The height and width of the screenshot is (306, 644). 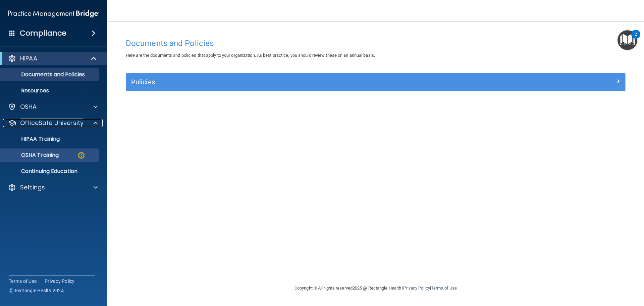 I want to click on a: Policies, so click(x=375, y=82).